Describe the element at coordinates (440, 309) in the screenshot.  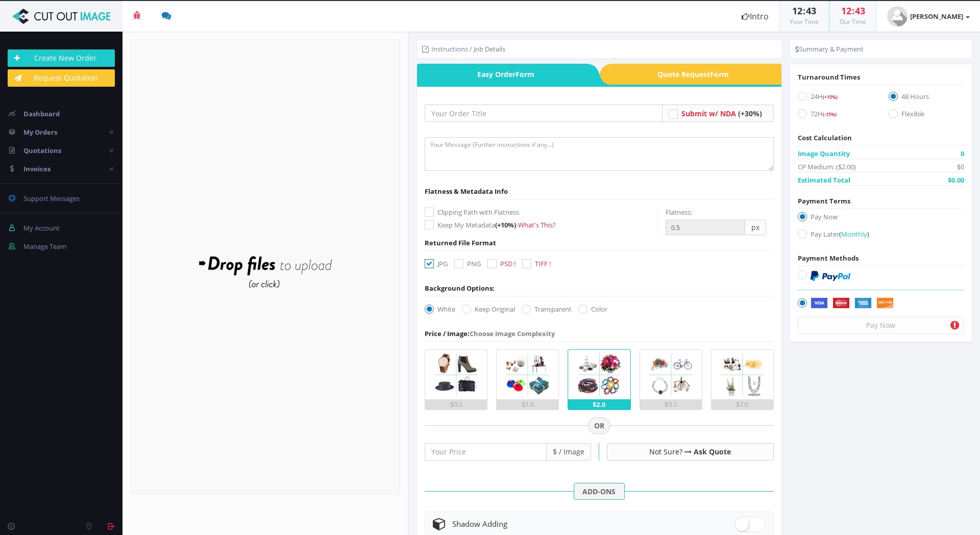
I see `label: White` at that location.